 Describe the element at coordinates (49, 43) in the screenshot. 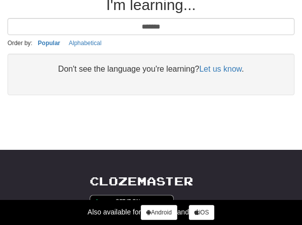

I see `button: Popular` at that location.